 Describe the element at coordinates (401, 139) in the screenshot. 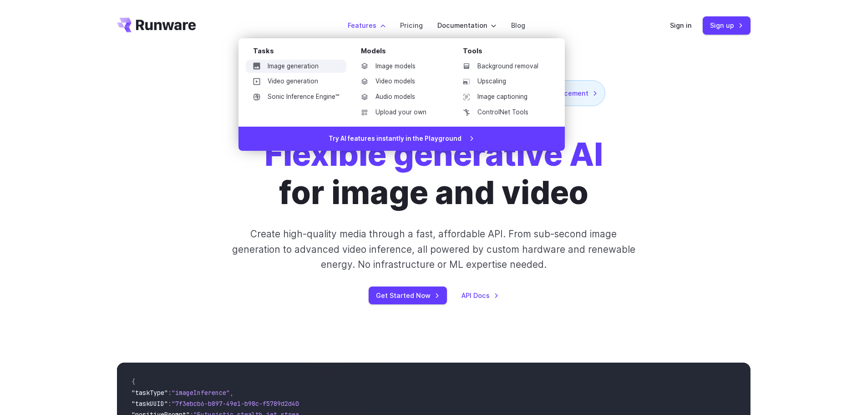

I see `a: Try AI features instantly in the Playground` at that location.